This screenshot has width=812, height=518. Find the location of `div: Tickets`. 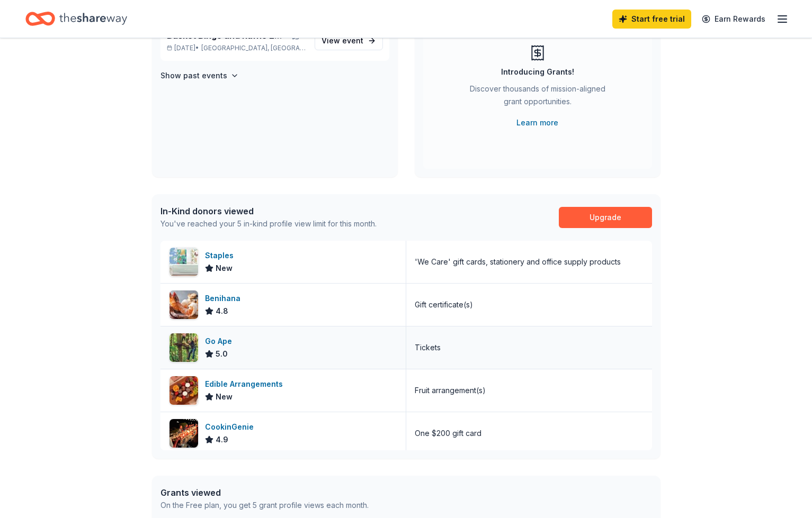

div: Tickets is located at coordinates (427, 348).